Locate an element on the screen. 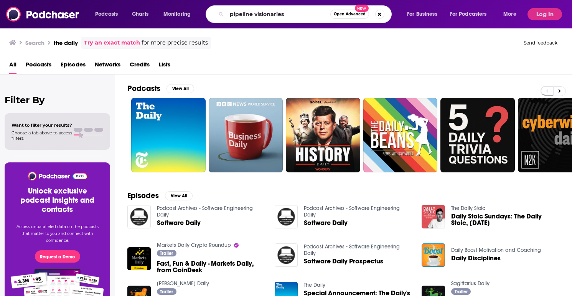 Image resolution: width=572 pixels, height=296 pixels. img: Software Daily Prospectus is located at coordinates (286, 255).